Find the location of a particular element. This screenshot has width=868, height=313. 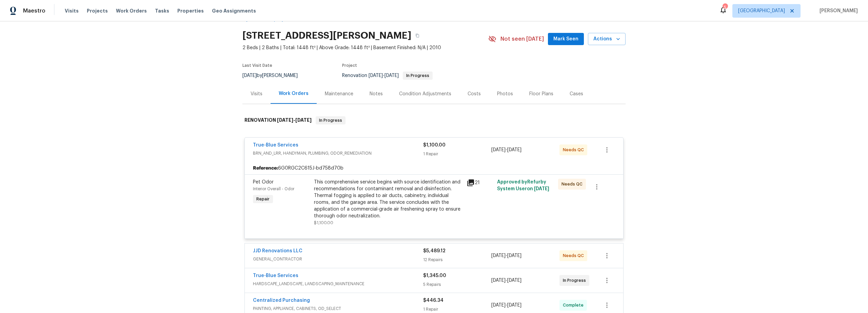

span: Interior Overall - Odor is located at coordinates (273, 189).